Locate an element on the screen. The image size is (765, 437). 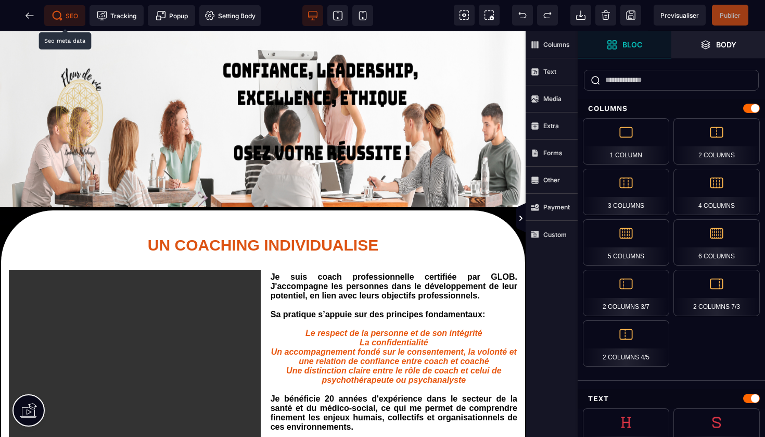
span: Open Blocks is located at coordinates (624, 45).